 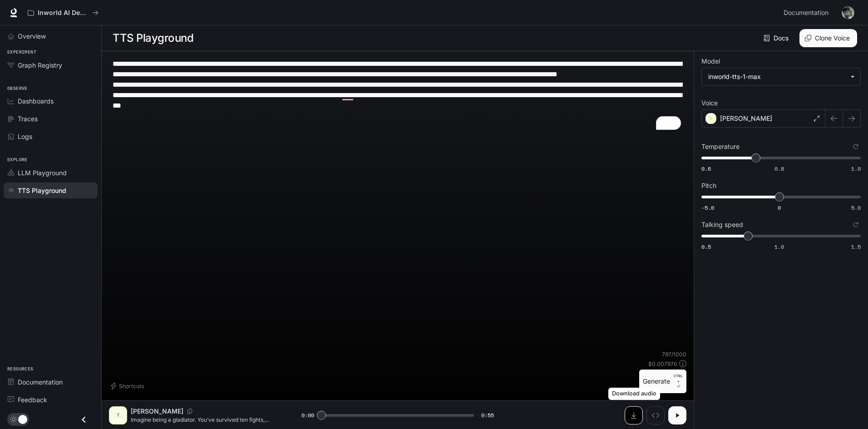 I want to click on button: Close drawer, so click(x=83, y=419).